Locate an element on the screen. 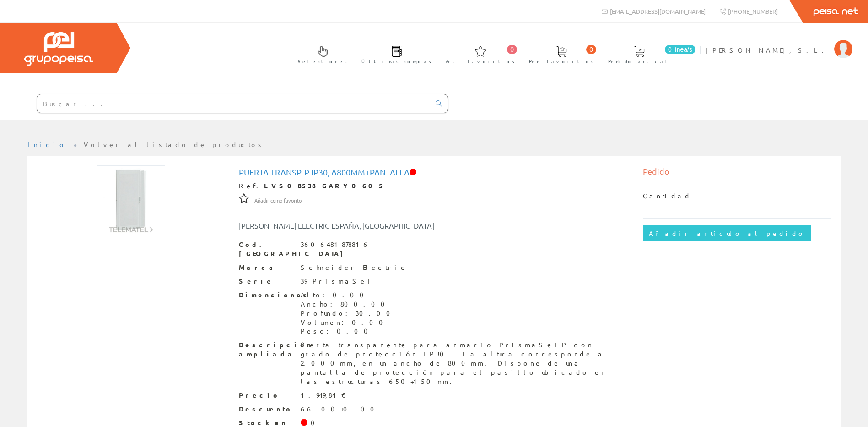 The height and width of the screenshot is (427, 868). span: Art. favoritos is located at coordinates (481, 62).